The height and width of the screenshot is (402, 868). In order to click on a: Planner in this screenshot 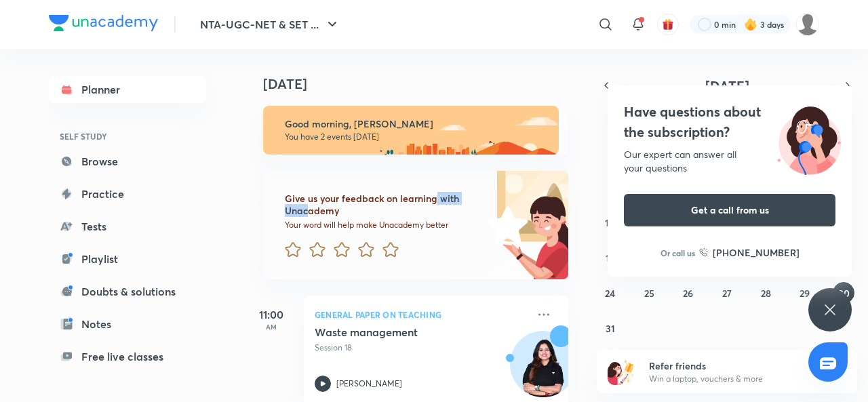, I will do `click(127, 89)`.